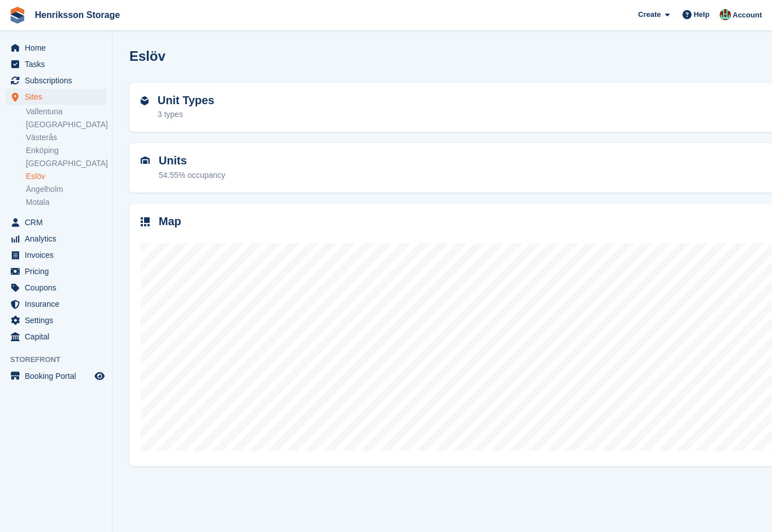 This screenshot has height=532, width=772. What do you see at coordinates (66, 176) in the screenshot?
I see `a: Eslöv` at bounding box center [66, 176].